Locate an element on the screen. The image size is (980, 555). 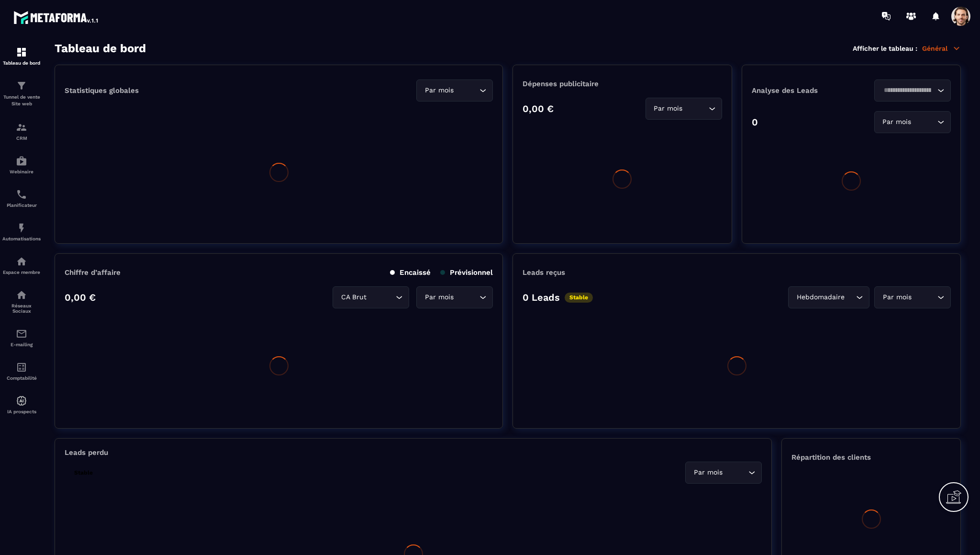
img: social-network is located at coordinates (22, 295).